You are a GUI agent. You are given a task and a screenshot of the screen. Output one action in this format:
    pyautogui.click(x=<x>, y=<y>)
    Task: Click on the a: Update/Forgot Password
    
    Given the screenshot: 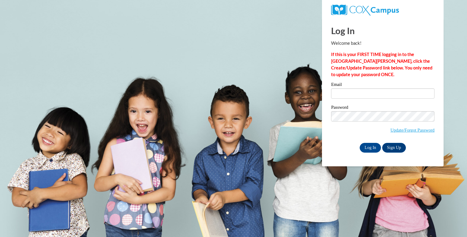 What is the action you would take?
    pyautogui.click(x=413, y=130)
    